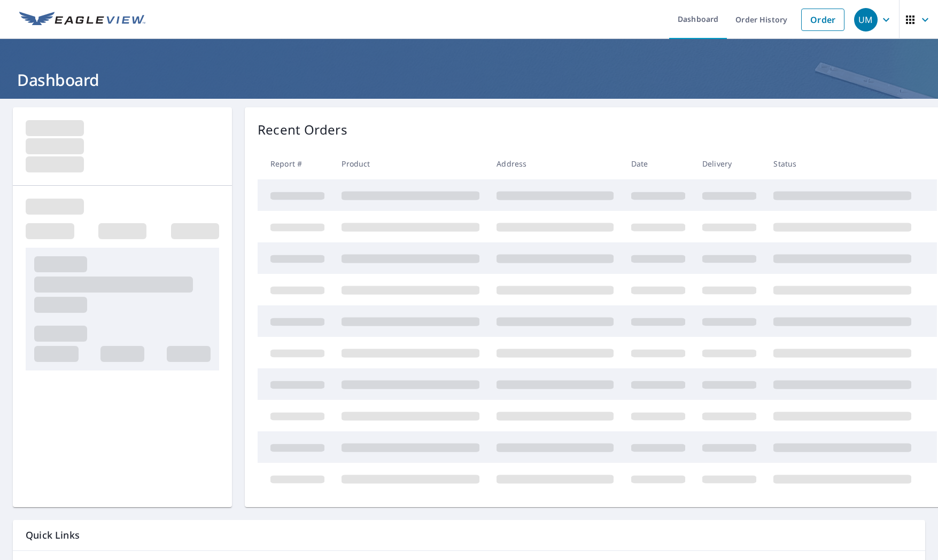  I want to click on th: Date, so click(658, 163).